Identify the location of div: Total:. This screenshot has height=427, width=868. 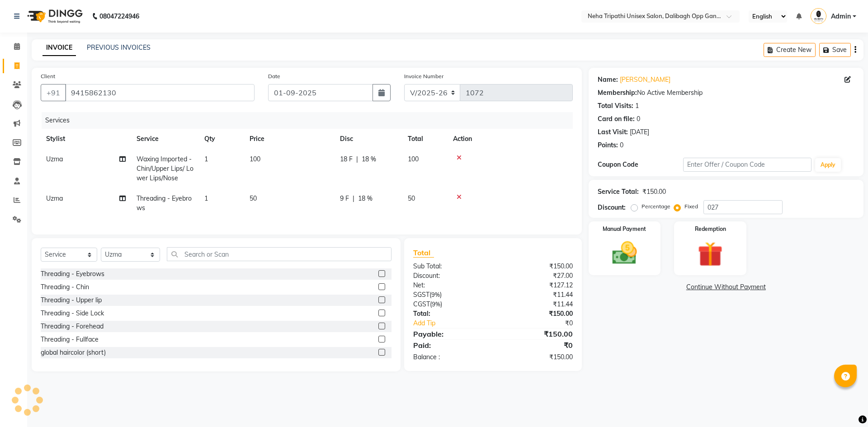
(450, 314).